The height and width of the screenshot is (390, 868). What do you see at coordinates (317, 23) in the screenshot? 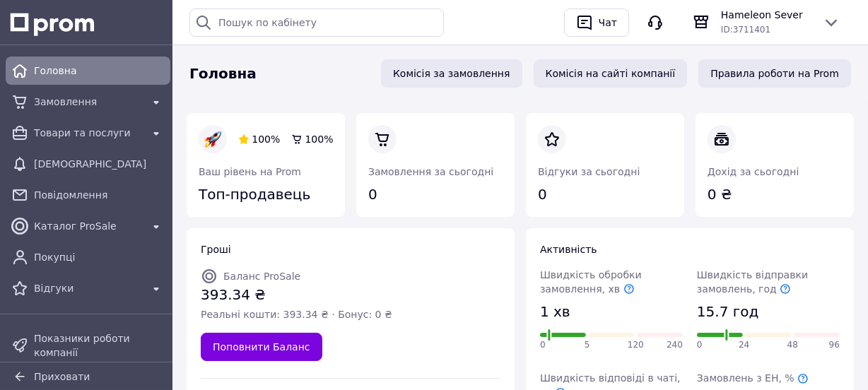
I see `input: Пошук по кабінету` at bounding box center [317, 23].